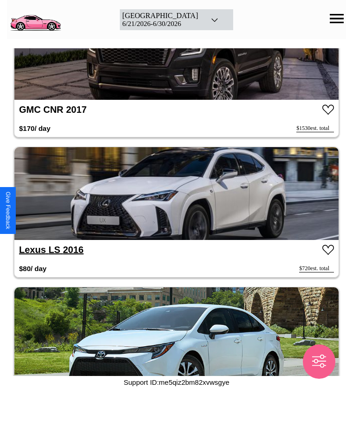  Describe the element at coordinates (8, 210) in the screenshot. I see `div: Give Feedback` at that location.